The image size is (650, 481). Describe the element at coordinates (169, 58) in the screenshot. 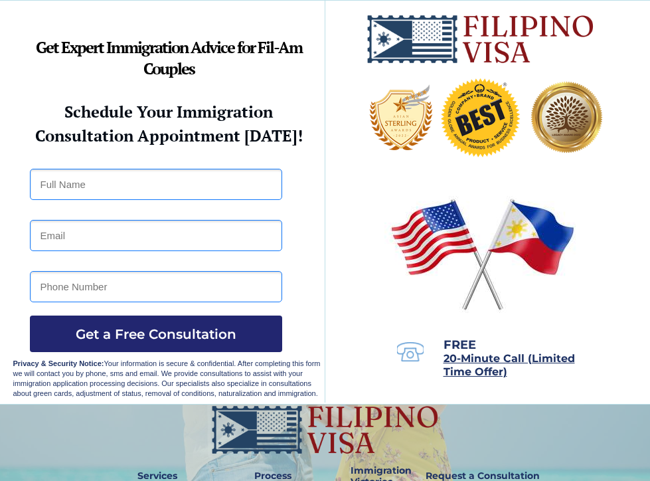

I see `strong: Get Expert Immigration Advice for Fil-Am Couples` at that location.